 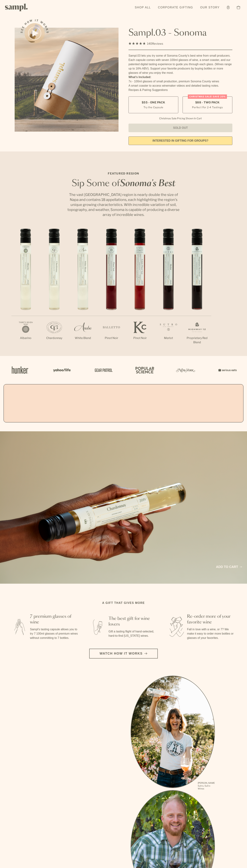 What do you see at coordinates (176, 8) in the screenshot?
I see `a: Corporate Gifting` at bounding box center [176, 8].